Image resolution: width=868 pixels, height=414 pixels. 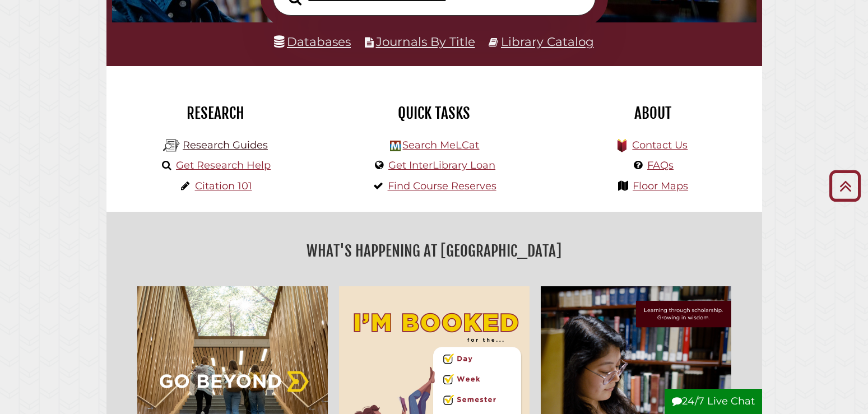 What do you see at coordinates (547, 41) in the screenshot?
I see `a: Library Catalog` at bounding box center [547, 41].